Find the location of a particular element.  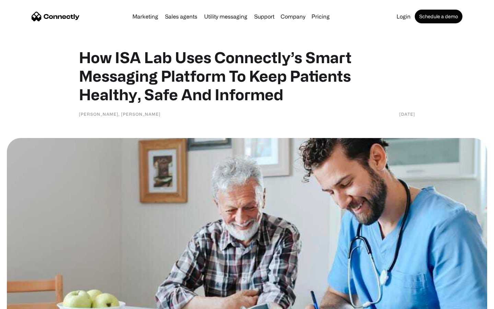

a: Marketing is located at coordinates (145, 16).